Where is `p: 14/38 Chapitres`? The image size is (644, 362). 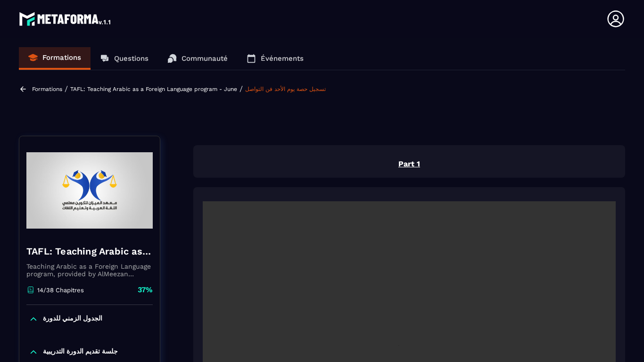 p: 14/38 Chapitres is located at coordinates (61, 290).